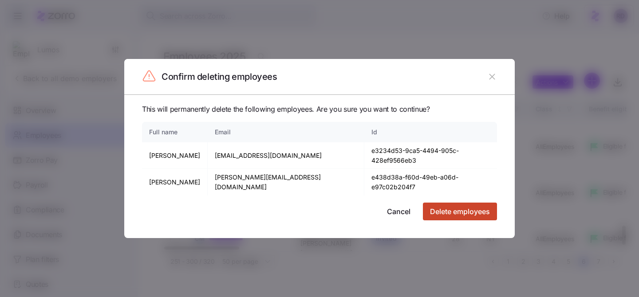 Image resolution: width=639 pixels, height=297 pixels. I want to click on span: This will permanently delete the following employees. Are you sure you want to continue?, so click(319, 109).